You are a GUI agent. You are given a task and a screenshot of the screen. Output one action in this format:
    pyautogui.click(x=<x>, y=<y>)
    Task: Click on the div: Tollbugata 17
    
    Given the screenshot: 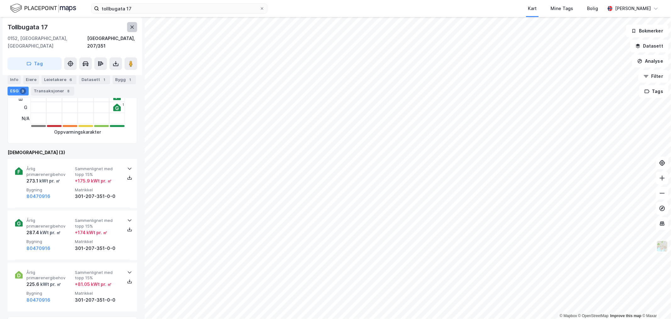 What is the action you would take?
    pyautogui.click(x=28, y=27)
    